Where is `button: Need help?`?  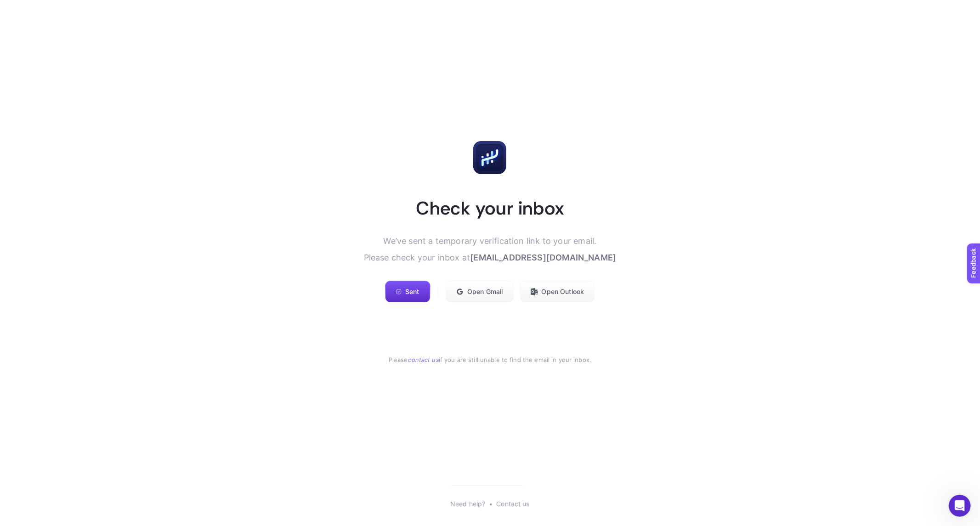
button: Need help? is located at coordinates (468, 504).